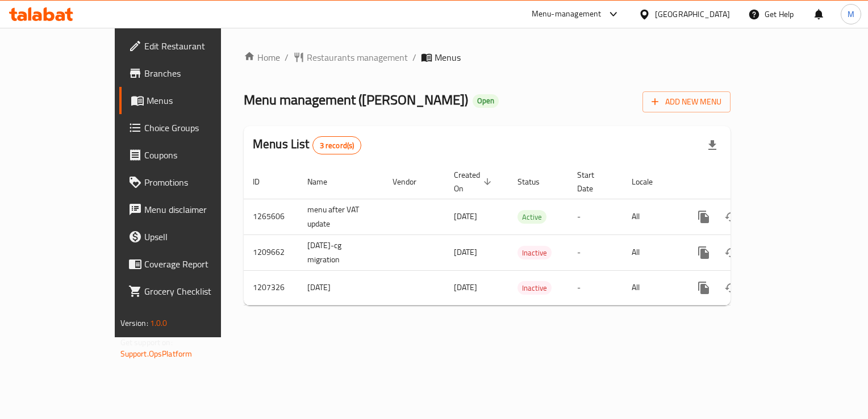 Image resolution: width=868 pixels, height=419 pixels. What do you see at coordinates (189, 73) in the screenshot?
I see `a: Branches` at bounding box center [189, 73].